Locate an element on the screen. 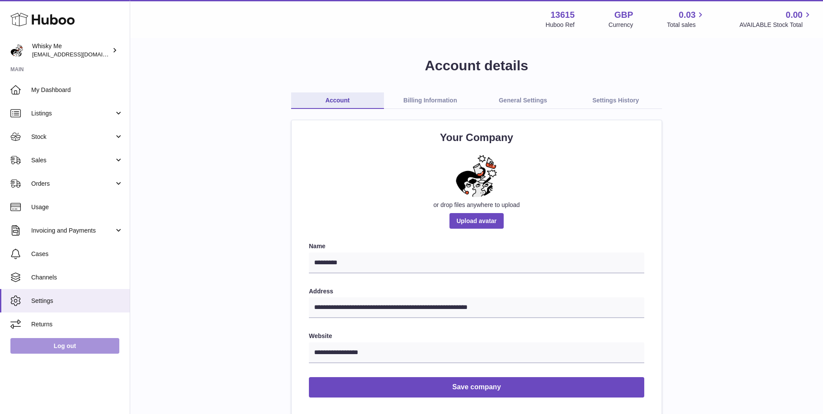 Image resolution: width=823 pixels, height=414 pixels. span: Sales is located at coordinates (72, 160).